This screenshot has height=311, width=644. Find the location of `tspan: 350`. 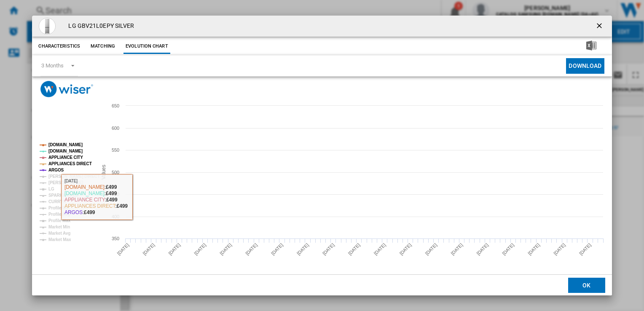

tspan: 350 is located at coordinates (115, 238).